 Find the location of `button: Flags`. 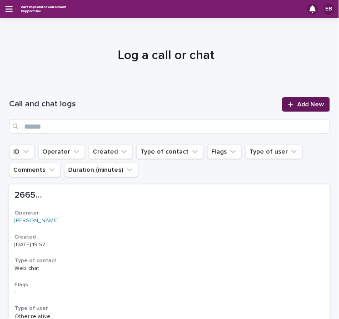

button: Flags is located at coordinates (224, 152).